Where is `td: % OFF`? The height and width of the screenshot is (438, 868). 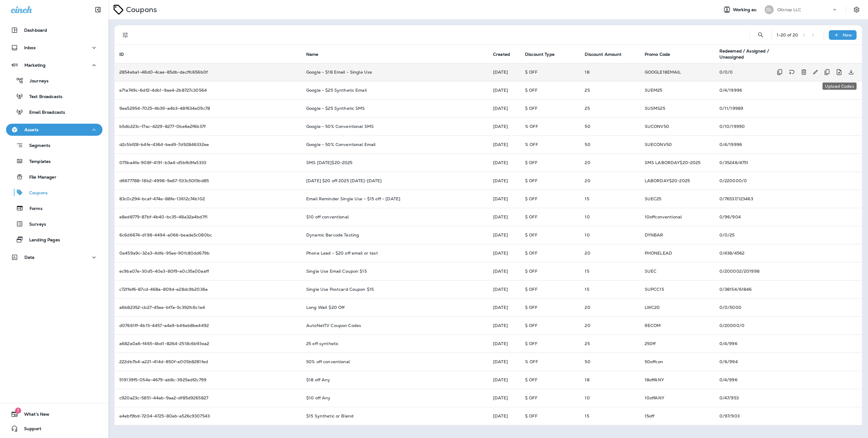 td: % OFF is located at coordinates (550, 126).